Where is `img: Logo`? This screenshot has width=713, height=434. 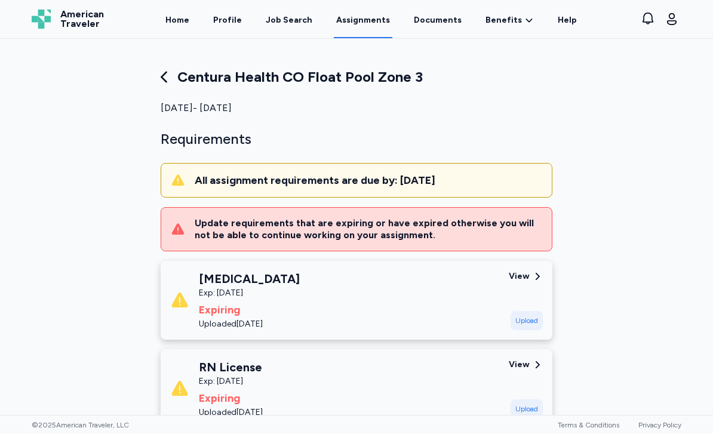
img: Logo is located at coordinates (41, 19).